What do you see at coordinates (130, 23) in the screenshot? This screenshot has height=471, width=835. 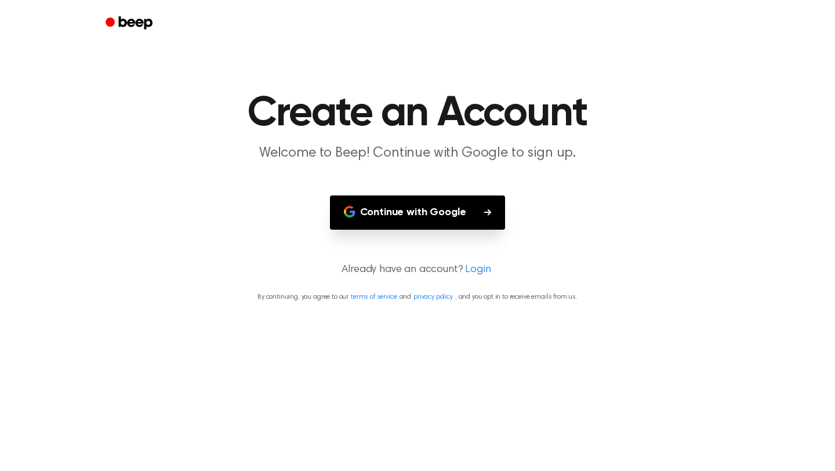 I see `a: Beep` at bounding box center [130, 23].